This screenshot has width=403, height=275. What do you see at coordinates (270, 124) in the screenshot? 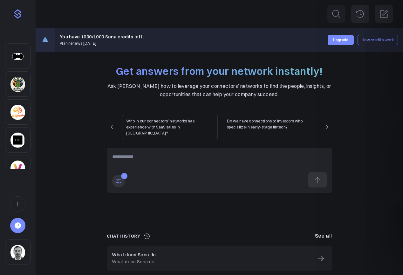
I see `p: Do we have connections to investors who specialize in early-stage fintech?` at bounding box center [270, 124].